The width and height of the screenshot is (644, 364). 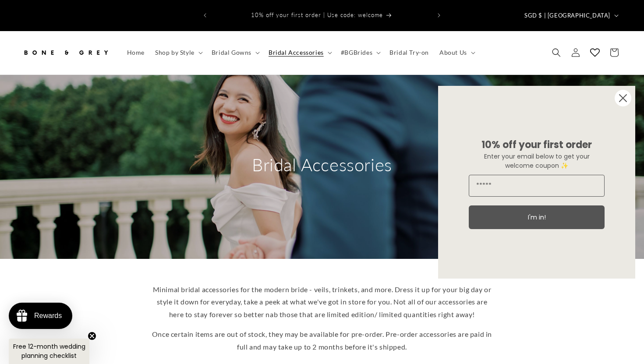 I want to click on summary: Bridal Accessories, so click(x=299, y=53).